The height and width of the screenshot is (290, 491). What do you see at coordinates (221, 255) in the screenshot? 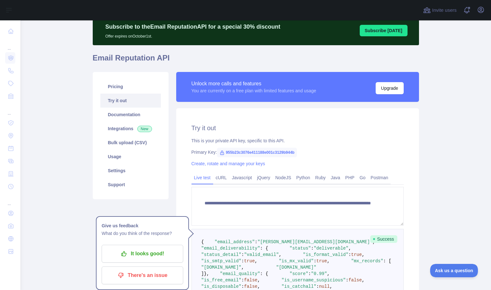
I see `span: "status_detail"` at bounding box center [221, 255].